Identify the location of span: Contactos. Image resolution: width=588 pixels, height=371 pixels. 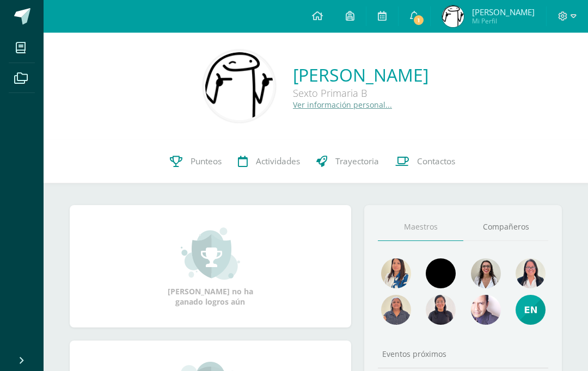
(436, 161).